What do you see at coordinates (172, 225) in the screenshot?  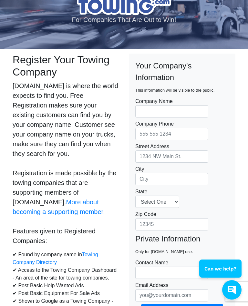 I see `input: Zip Code` at bounding box center [172, 225].